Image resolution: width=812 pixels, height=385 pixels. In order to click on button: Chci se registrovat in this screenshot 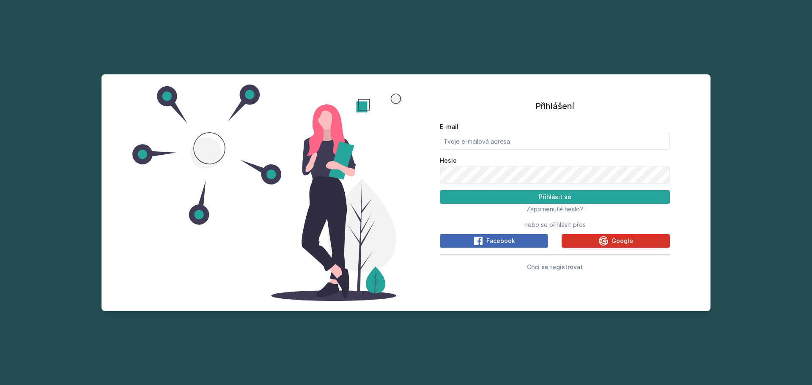, I will do `click(555, 267)`.